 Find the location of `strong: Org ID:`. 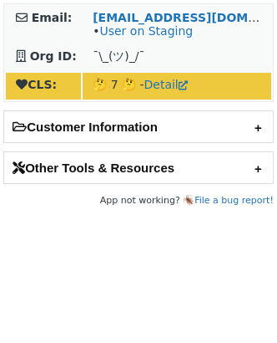

strong: Org ID: is located at coordinates (53, 56).